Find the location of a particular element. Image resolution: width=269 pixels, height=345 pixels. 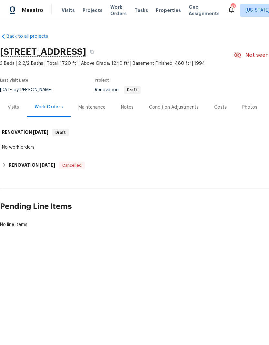

span: Project is located at coordinates (102, 80).